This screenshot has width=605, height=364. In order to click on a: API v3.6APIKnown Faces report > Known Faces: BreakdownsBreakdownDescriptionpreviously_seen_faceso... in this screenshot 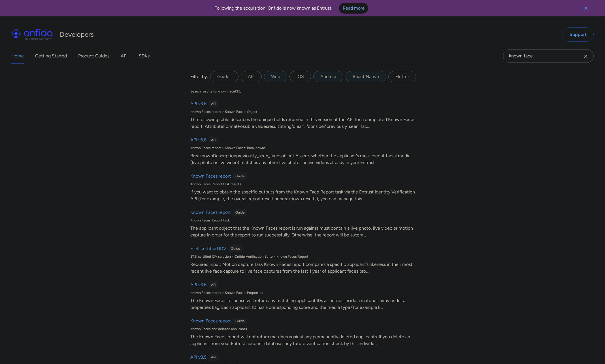, I will do `click(305, 151)`.